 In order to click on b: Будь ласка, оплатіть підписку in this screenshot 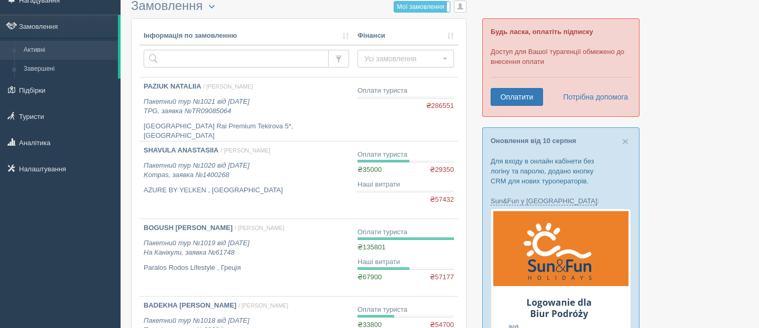, I will do `click(541, 31)`.